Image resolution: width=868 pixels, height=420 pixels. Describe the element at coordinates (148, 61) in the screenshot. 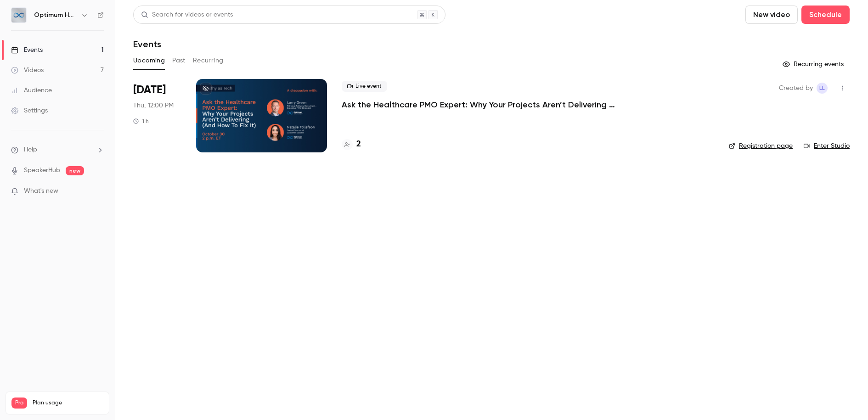

I see `button: Upcoming` at that location.